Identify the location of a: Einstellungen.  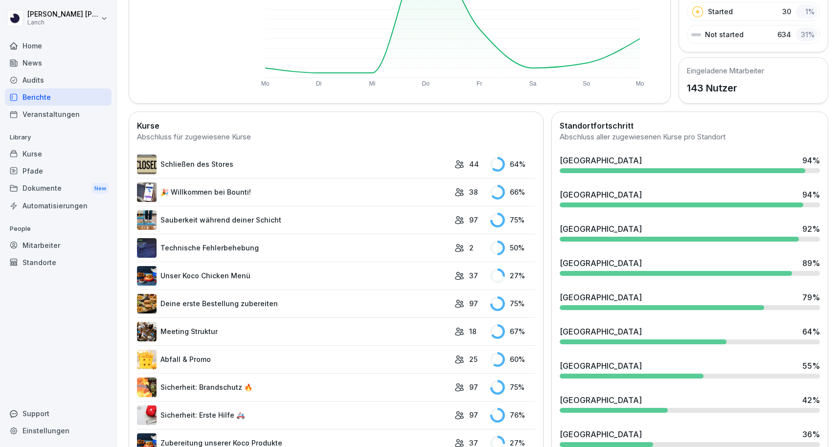
(58, 430).